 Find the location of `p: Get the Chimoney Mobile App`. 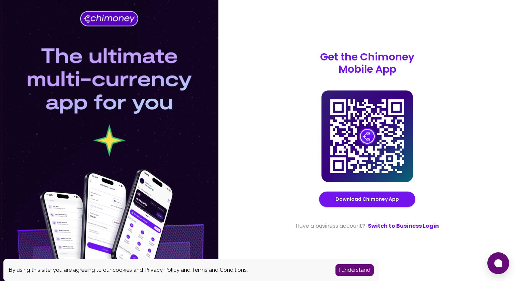

p: Get the Chimoney Mobile App is located at coordinates (367, 63).